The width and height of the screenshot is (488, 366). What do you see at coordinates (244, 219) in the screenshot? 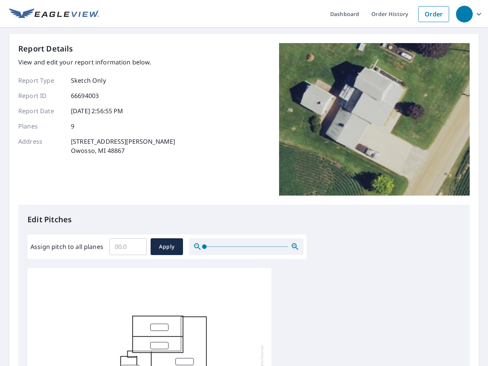
I see `p: Edit Pitches` at bounding box center [244, 219].